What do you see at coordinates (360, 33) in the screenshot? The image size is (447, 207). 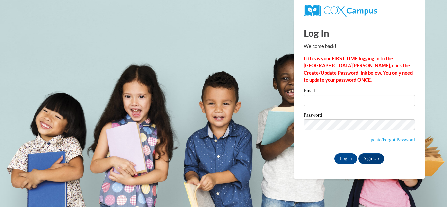 I see `h1: Log In` at bounding box center [360, 33].